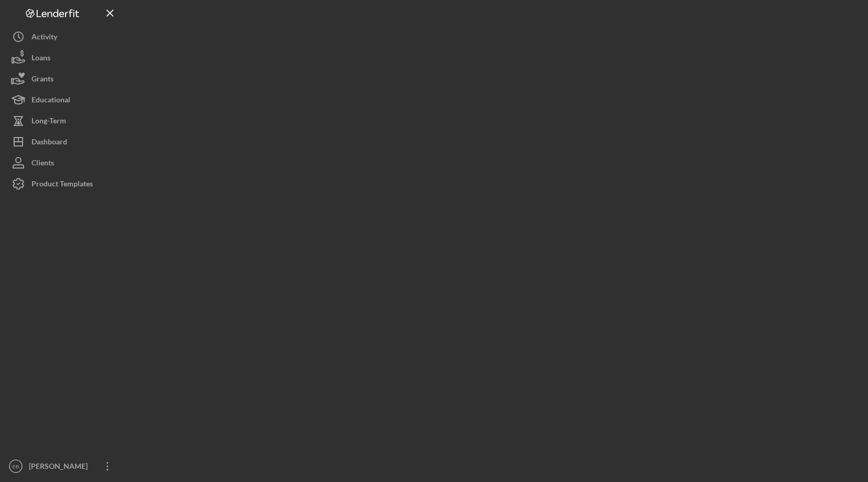 The width and height of the screenshot is (868, 482). I want to click on text: EB, so click(16, 466).